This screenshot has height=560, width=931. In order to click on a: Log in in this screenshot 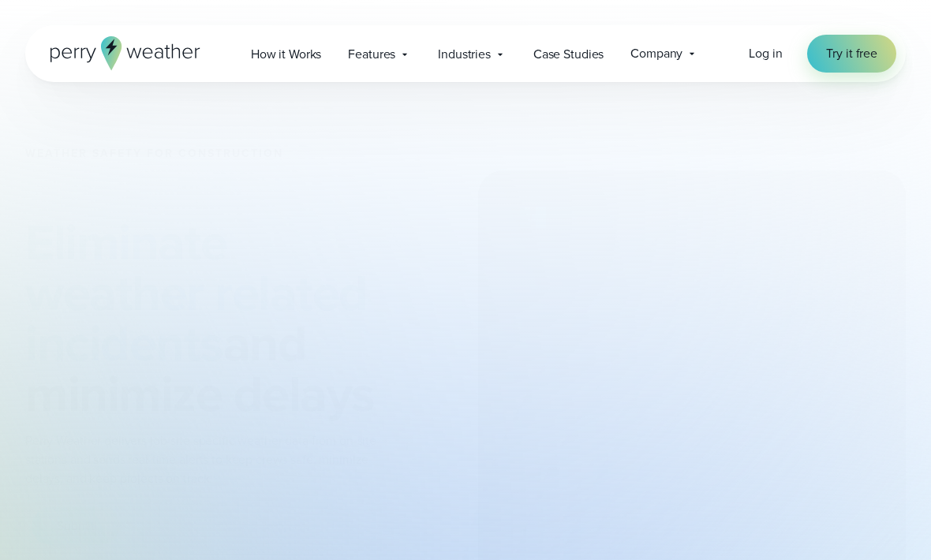, I will do `click(765, 54)`.